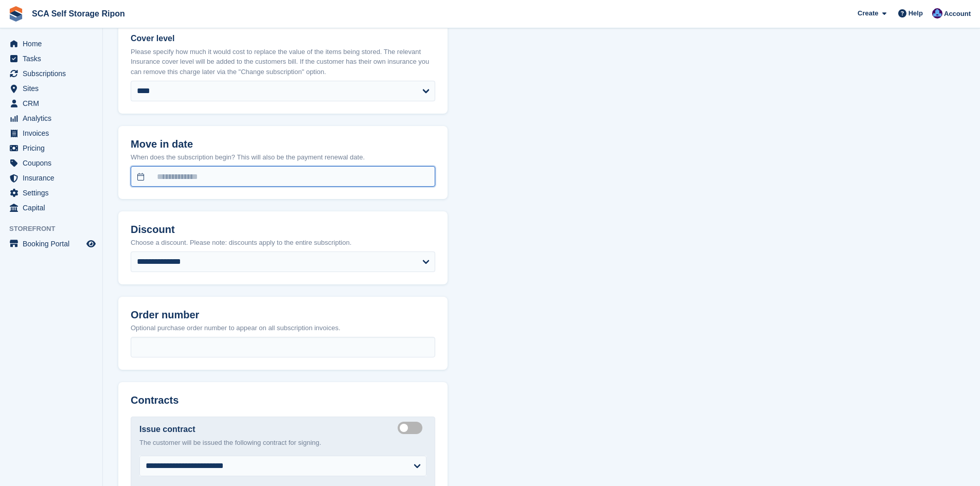  What do you see at coordinates (938, 13) in the screenshot?
I see `img: Sarah Race` at bounding box center [938, 13].